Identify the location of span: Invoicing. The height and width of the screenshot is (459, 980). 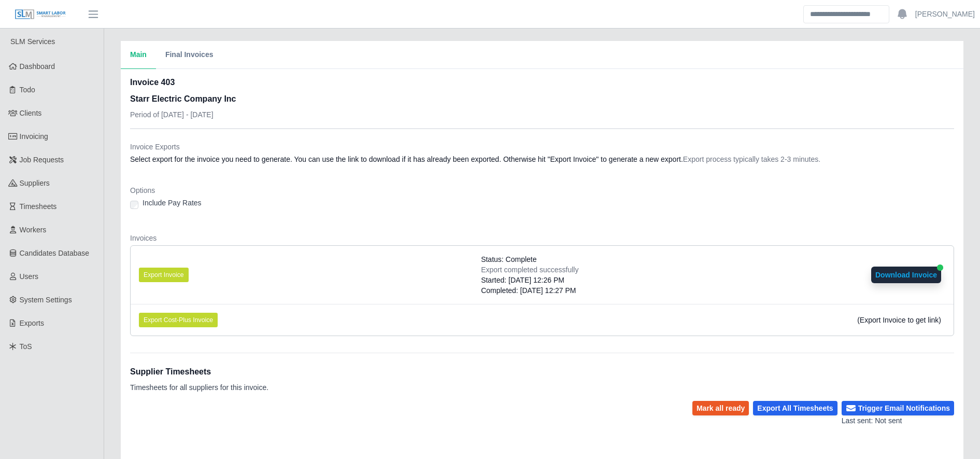
(33, 136).